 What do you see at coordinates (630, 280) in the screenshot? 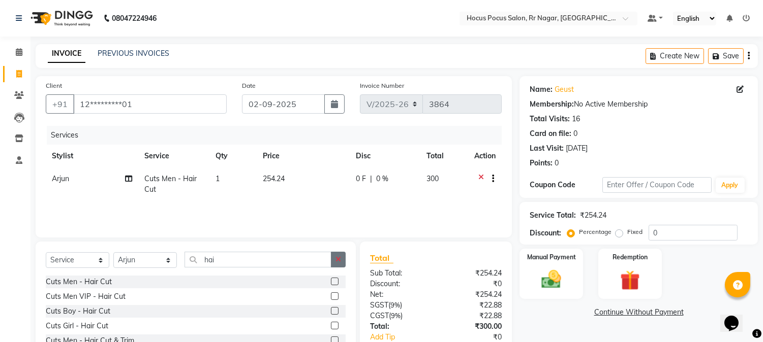
I see `img: _gift.svg` at bounding box center [630, 280].